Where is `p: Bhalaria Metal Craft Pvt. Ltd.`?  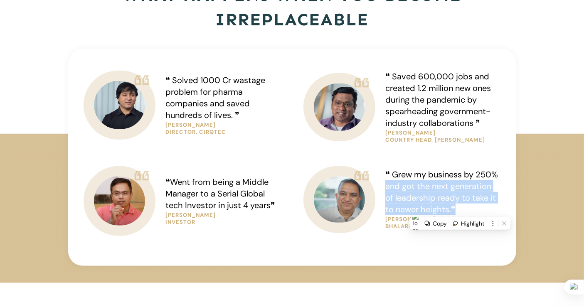
p: Bhalaria Metal Craft Pvt. Ltd. is located at coordinates (443, 227).